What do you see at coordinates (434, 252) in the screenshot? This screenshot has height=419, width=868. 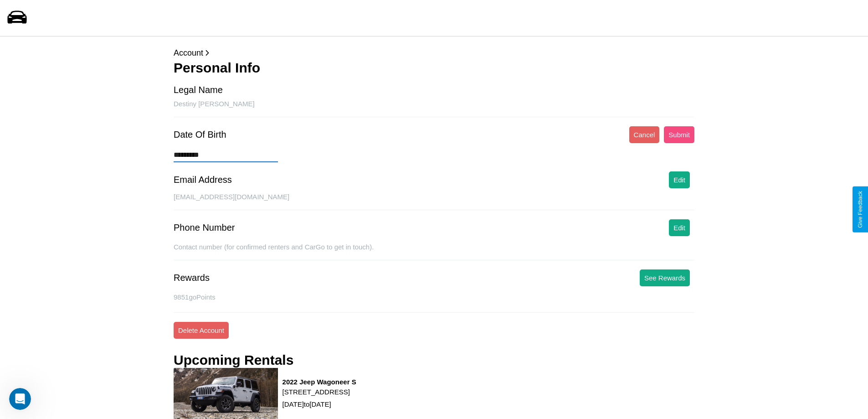 I see `div: Contact number (for confirmed renters and CarGo to get in touch).` at bounding box center [434, 252].